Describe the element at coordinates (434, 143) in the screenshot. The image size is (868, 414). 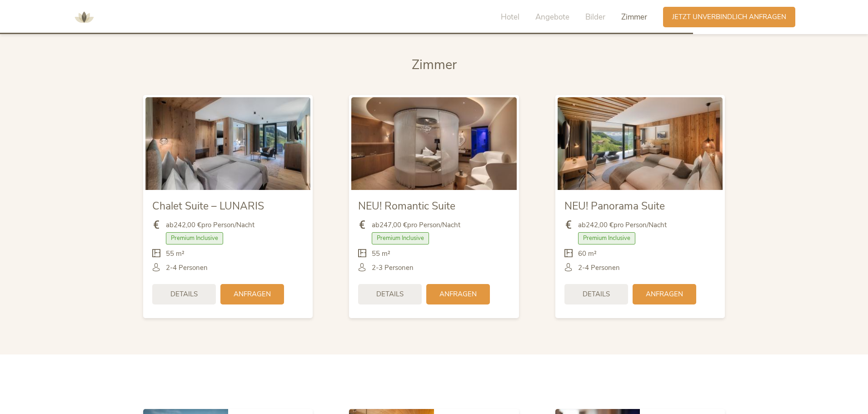
I see `img: NEU! Romantic Suite` at that location.